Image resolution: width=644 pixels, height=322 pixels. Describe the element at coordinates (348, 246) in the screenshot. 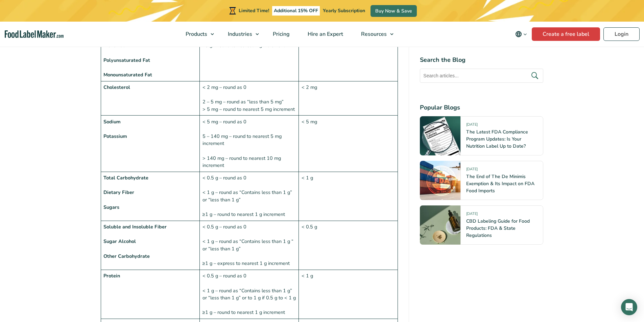

I see `td: < 0.5 g` at that location.